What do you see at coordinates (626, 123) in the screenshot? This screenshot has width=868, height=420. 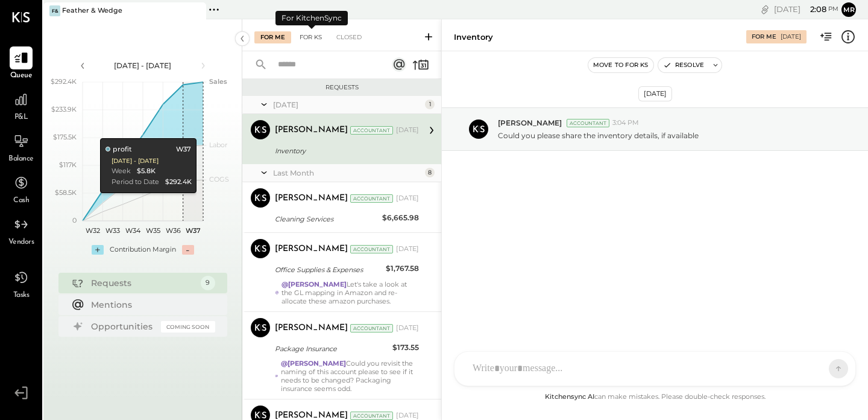 I see `span: 3:04 PM` at bounding box center [626, 123].